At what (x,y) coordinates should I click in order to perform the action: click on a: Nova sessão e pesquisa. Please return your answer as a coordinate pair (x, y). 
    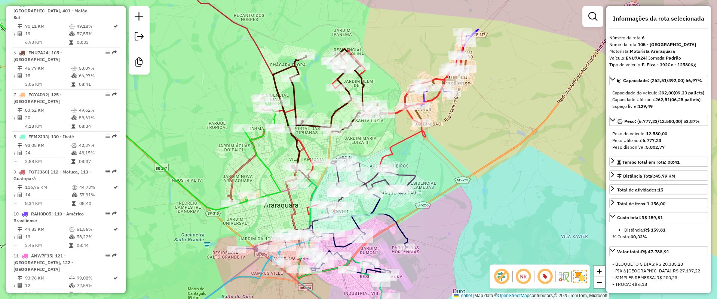
    Looking at the image, I should click on (139, 17).